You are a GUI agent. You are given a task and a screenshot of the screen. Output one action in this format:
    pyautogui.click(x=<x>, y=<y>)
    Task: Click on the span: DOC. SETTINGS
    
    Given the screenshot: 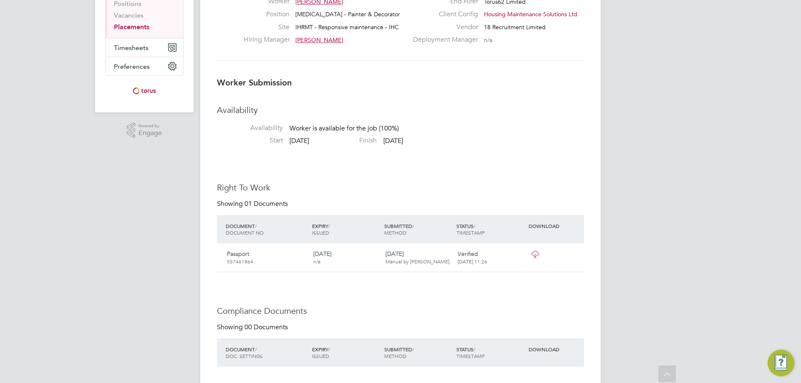 What is the action you would take?
    pyautogui.click(x=244, y=356)
    